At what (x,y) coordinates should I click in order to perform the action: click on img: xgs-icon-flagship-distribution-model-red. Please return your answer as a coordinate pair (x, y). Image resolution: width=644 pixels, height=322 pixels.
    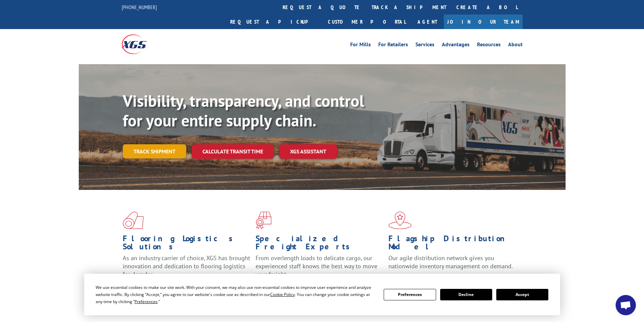
    Looking at the image, I should click on (400, 220).